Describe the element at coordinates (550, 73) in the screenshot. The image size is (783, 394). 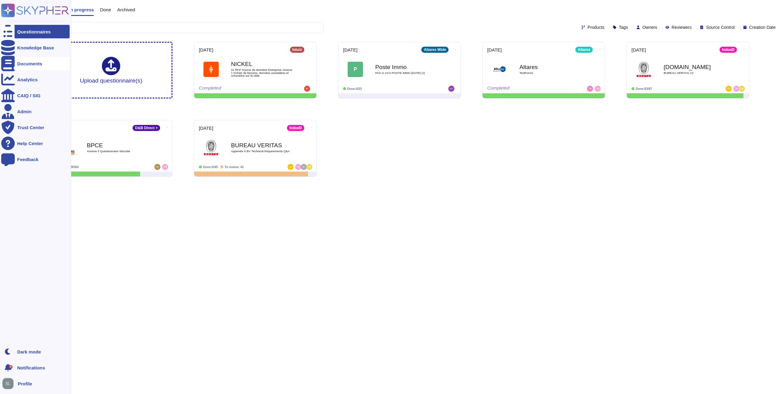
I see `span: TestForms` at that location.